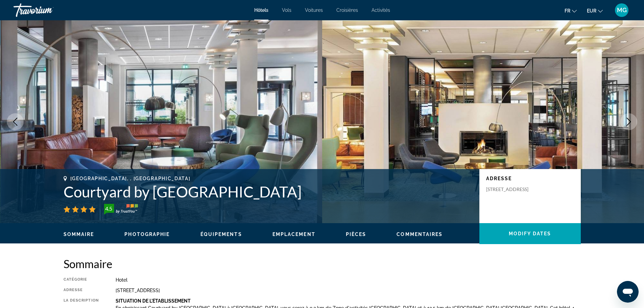 This screenshot has height=308, width=644. What do you see at coordinates (294, 234) in the screenshot?
I see `button: Emplacement` at bounding box center [294, 234].